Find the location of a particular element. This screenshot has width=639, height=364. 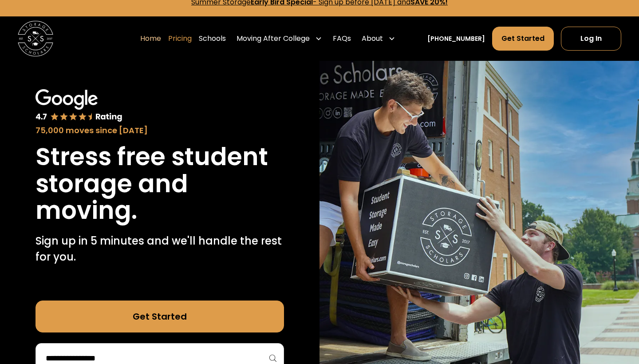

a: Home is located at coordinates (150, 39).